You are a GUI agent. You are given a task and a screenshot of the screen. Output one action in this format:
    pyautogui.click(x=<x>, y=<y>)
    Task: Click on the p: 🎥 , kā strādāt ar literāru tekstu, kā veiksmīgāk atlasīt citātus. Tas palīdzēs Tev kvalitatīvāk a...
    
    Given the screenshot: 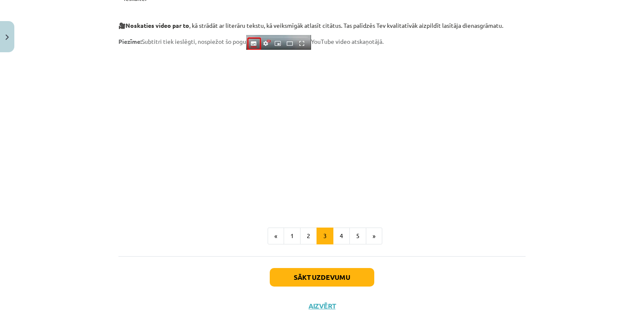 What is the action you would take?
    pyautogui.click(x=322, y=25)
    